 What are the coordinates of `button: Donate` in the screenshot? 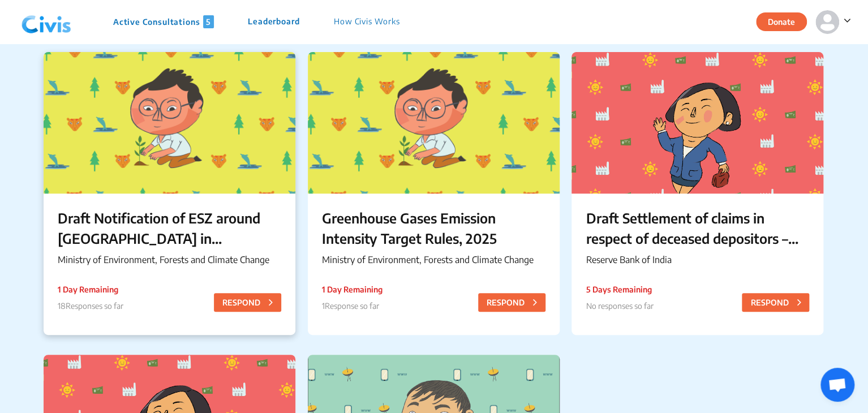 It's located at (781, 21).